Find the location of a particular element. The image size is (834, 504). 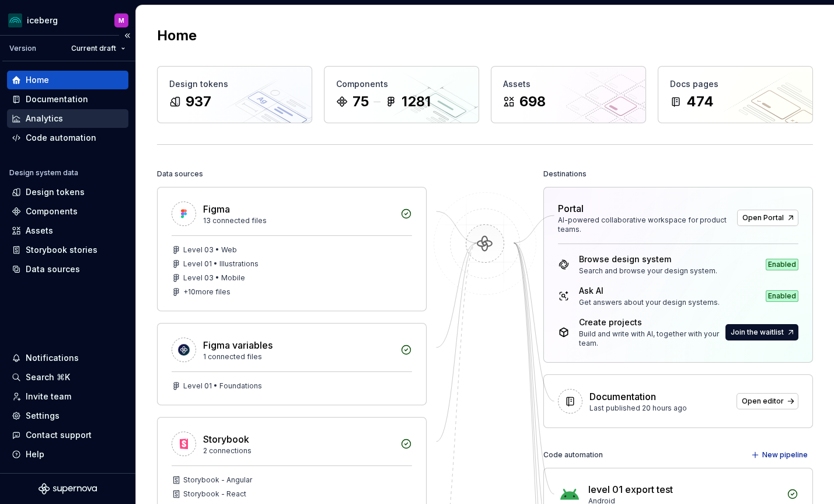

a: Analytics is located at coordinates (68, 119).